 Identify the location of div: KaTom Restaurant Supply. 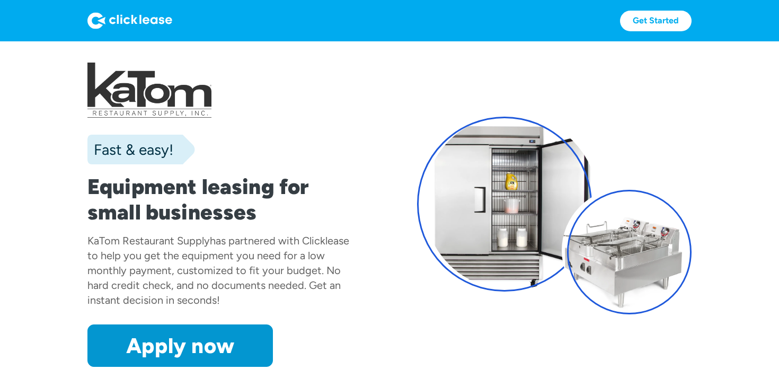
(148, 241).